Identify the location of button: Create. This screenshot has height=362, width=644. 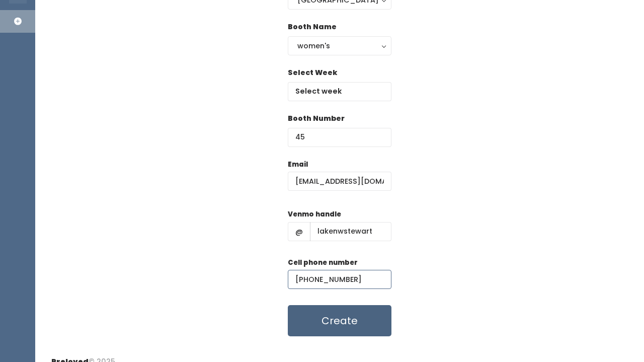
(340, 321).